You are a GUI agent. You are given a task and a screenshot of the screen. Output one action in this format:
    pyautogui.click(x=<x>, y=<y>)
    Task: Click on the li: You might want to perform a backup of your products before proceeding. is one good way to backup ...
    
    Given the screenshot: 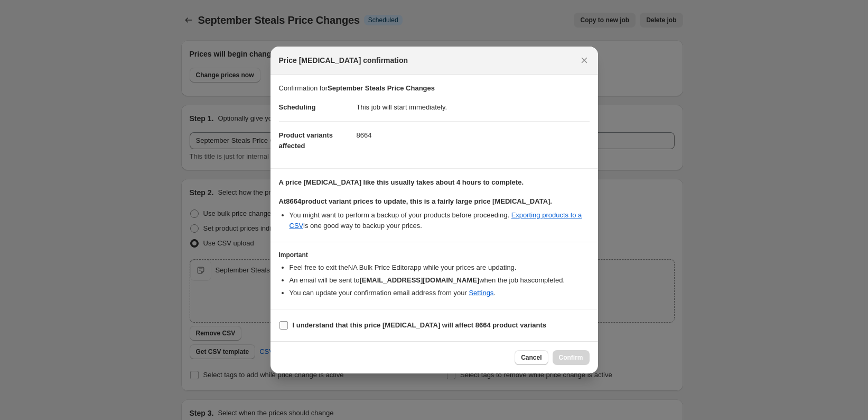 What is the action you would take?
    pyautogui.click(x=440, y=221)
    